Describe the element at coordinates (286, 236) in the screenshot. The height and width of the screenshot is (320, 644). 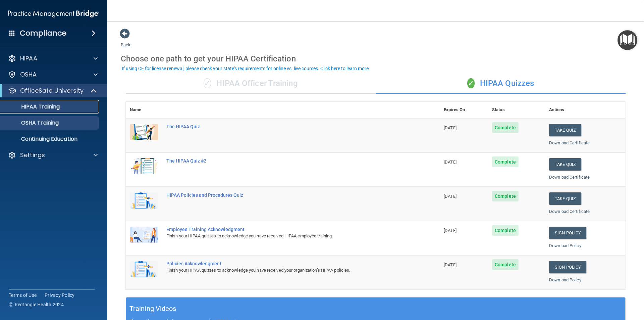
I see `div: Finish your HIPAA quizzes to acknowledge you have received HIPAA employee training.` at that location.